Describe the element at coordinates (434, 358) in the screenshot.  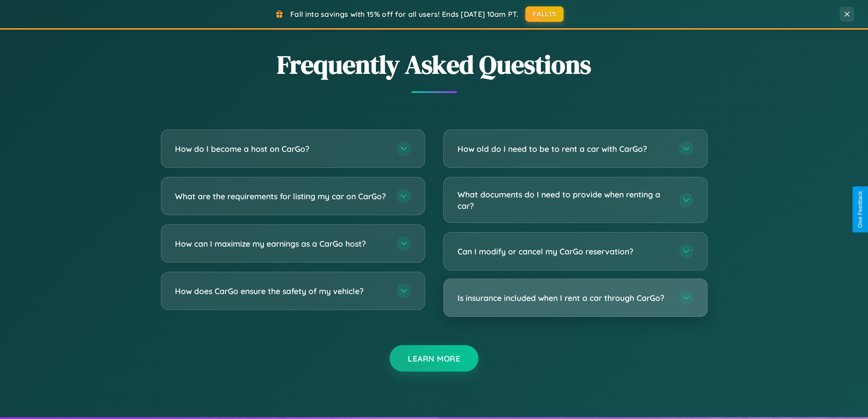
I see `button: Learn More` at that location.